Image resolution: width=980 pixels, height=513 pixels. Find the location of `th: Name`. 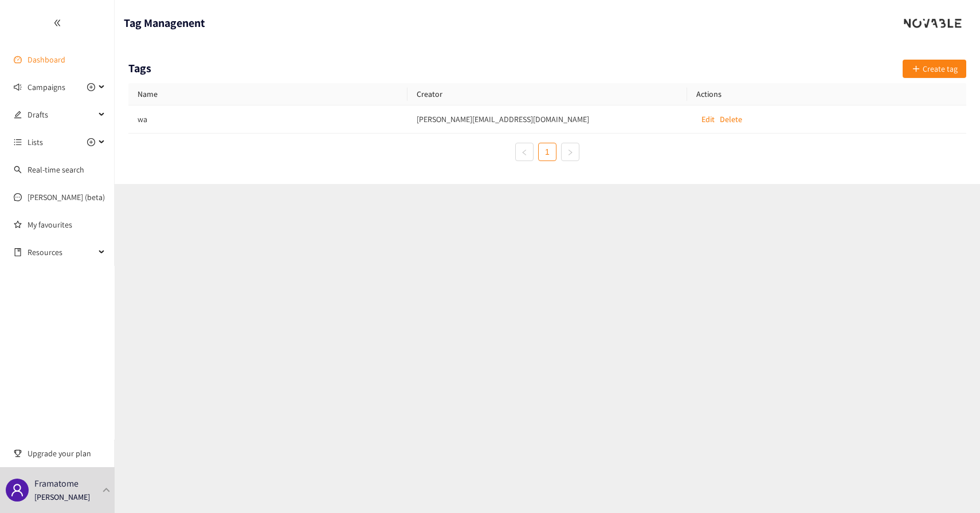

th: Name is located at coordinates (267, 94).